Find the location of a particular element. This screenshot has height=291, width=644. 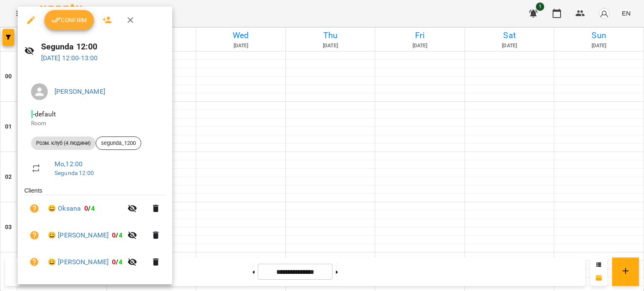

p: Room is located at coordinates (95, 124).